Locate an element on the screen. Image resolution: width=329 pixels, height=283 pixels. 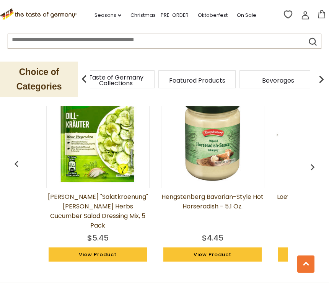
a: Seasons is located at coordinates (108, 15).